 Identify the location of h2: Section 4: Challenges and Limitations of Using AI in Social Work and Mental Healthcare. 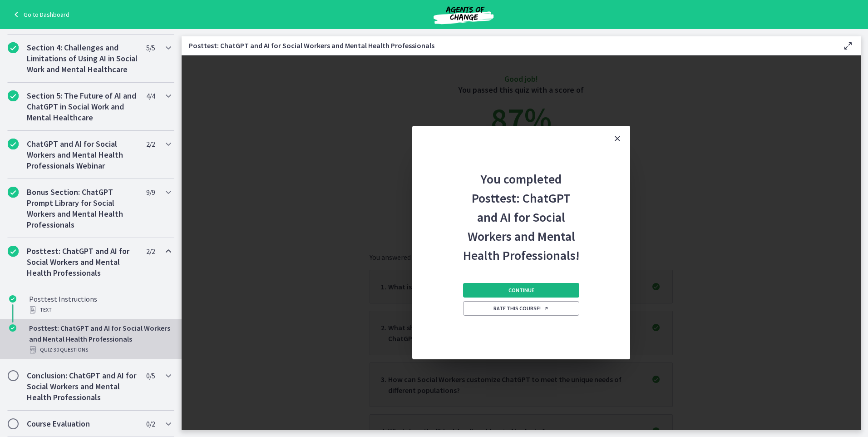
(82, 59).